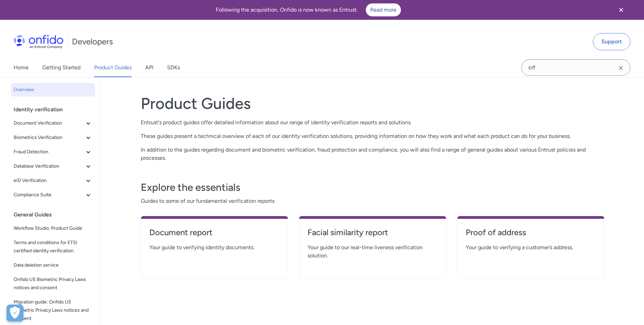 The image size is (644, 325). What do you see at coordinates (15, 313) in the screenshot?
I see `button: Open Preferences` at bounding box center [15, 313].